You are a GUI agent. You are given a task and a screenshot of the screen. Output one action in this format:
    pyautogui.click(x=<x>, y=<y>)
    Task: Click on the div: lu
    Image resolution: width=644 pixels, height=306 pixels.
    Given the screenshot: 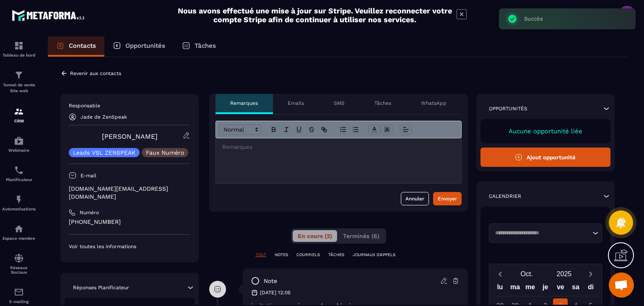 What is the action you would take?
    pyautogui.click(x=500, y=288)
    